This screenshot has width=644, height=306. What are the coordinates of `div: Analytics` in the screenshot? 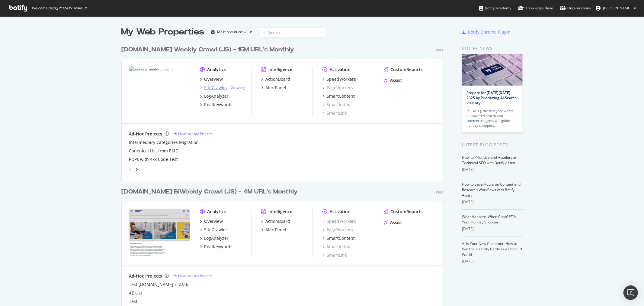 It's located at (216, 69).